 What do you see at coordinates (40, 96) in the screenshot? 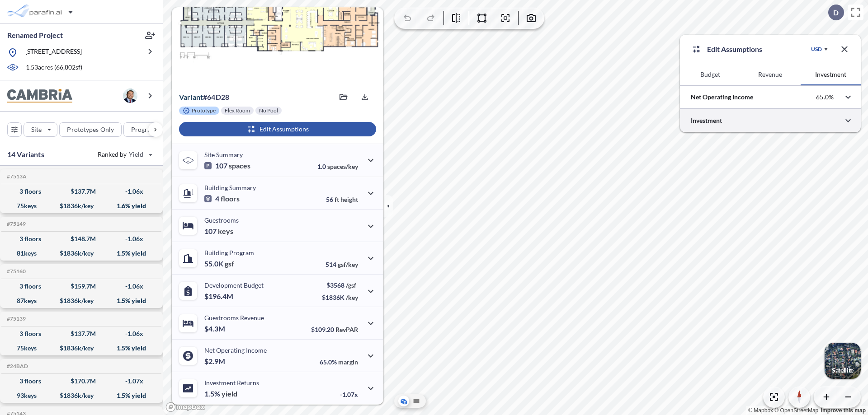
I see `img: BrandImage` at bounding box center [40, 96].